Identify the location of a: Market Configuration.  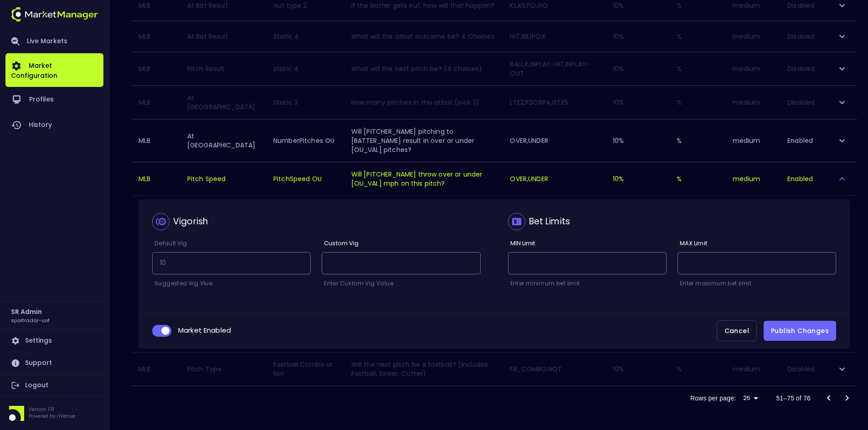
(54, 70).